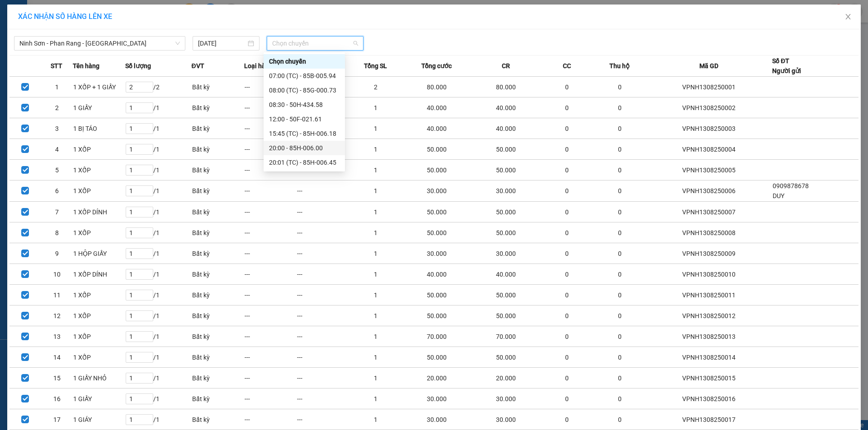  Describe the element at coordinates (222, 43) in the screenshot. I see `input: 13/08/2025` at that location.